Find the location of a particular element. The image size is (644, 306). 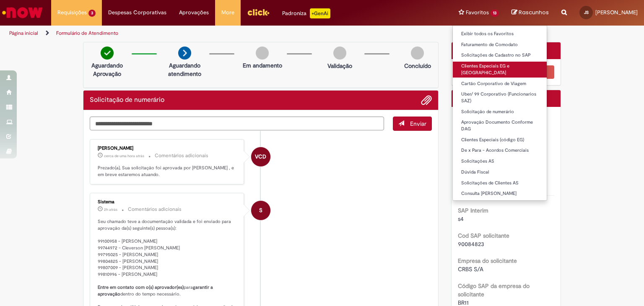

span: 2h atrás is located at coordinates (111, 210).